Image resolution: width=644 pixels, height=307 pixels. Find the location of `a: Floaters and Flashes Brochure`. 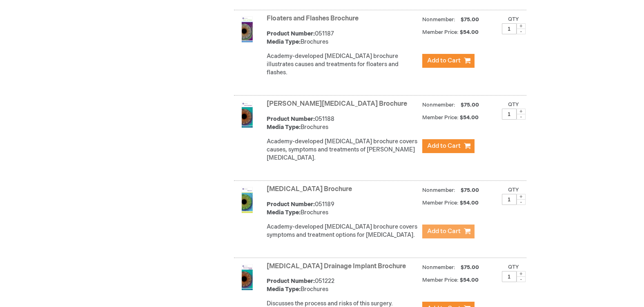

a: Floaters and Flashes Brochure is located at coordinates (313, 19).